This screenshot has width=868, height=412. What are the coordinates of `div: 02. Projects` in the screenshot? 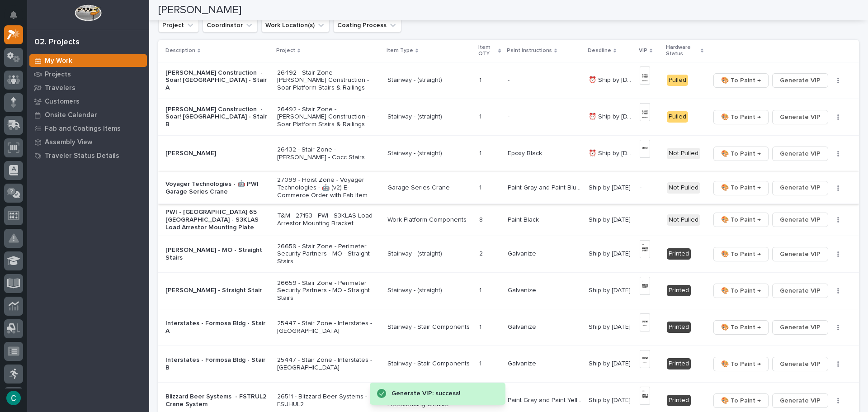 It's located at (57, 42).